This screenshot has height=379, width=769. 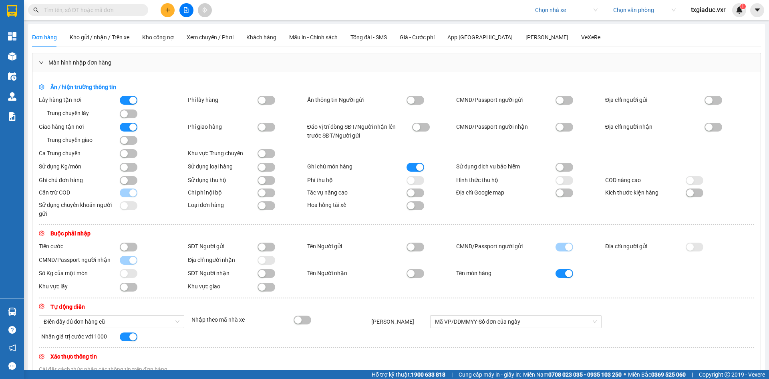 What do you see at coordinates (357, 166) in the screenshot?
I see `div: Ghi chú món hàng` at bounding box center [357, 166].